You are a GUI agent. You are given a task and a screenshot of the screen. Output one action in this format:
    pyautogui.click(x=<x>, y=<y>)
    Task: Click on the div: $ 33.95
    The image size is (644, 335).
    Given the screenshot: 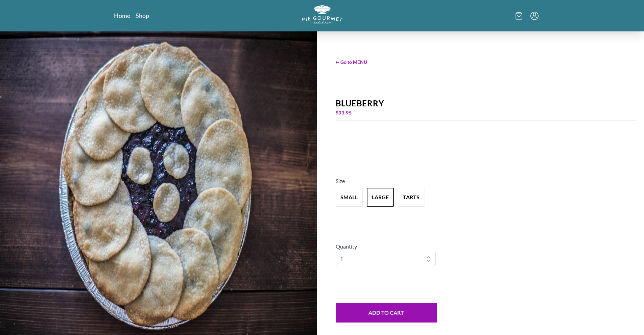 What is the action you would take?
    pyautogui.click(x=486, y=113)
    